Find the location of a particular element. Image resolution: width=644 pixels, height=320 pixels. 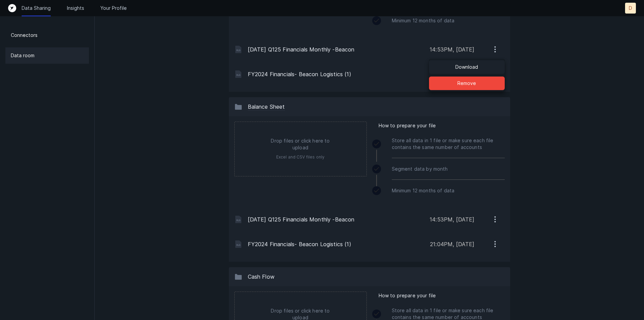

span: Cash Flow is located at coordinates (261, 277).